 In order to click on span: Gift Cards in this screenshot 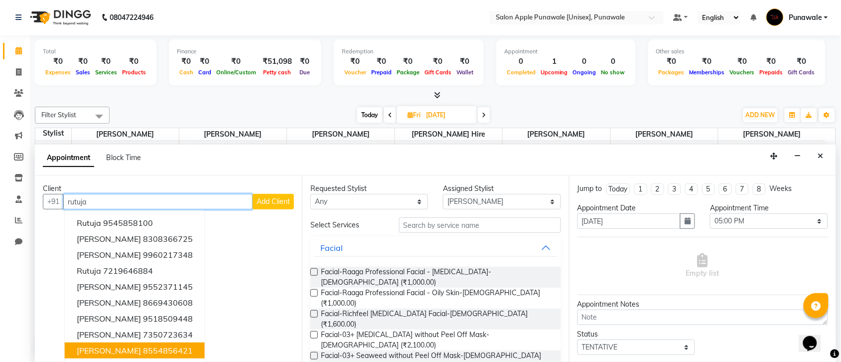, I will do `click(438, 72)`.